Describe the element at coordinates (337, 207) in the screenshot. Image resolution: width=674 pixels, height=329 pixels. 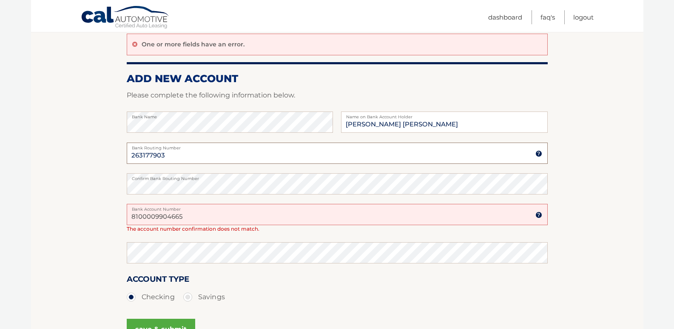
I see `label: Bank Account Number` at that location.